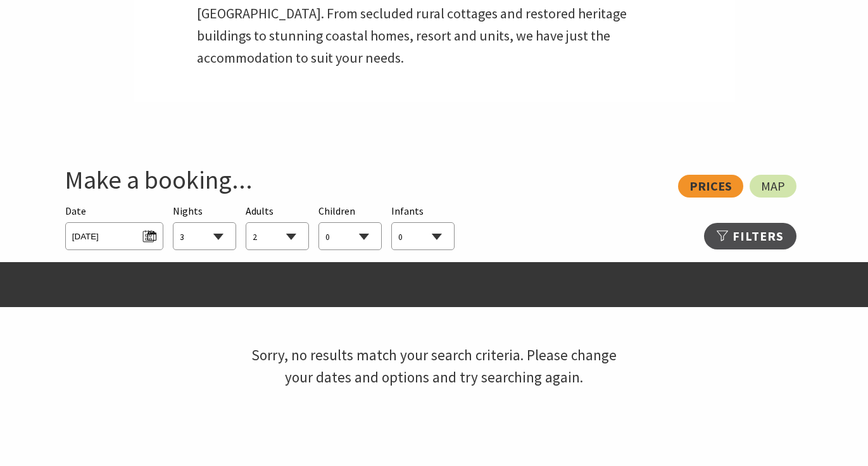  What do you see at coordinates (773, 186) in the screenshot?
I see `a: Map` at bounding box center [773, 186].